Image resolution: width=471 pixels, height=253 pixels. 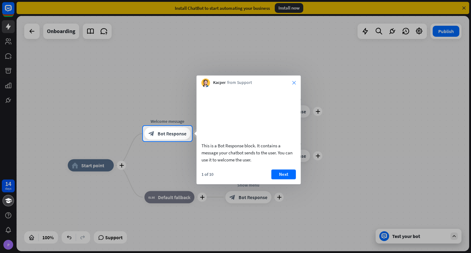 I want to click on button: Open LiveChat chat widget, so click(x=14, y=12).